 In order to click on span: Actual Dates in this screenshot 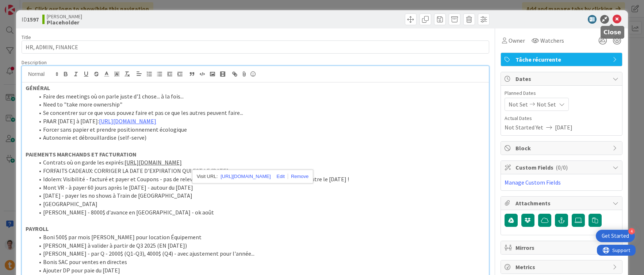, I will do `click(561, 119)`.